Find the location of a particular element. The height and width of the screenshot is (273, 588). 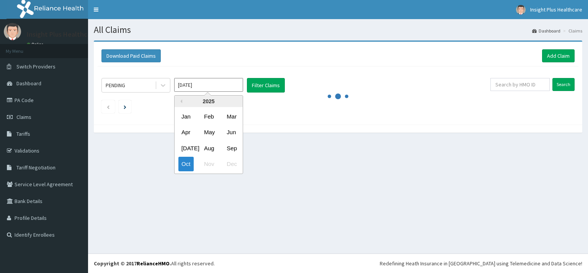

div: Choose October 2025 is located at coordinates (186, 164).